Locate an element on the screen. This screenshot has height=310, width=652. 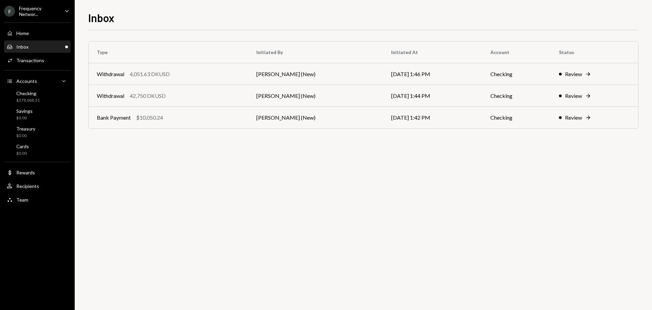
div: Inbox is located at coordinates (22, 47).